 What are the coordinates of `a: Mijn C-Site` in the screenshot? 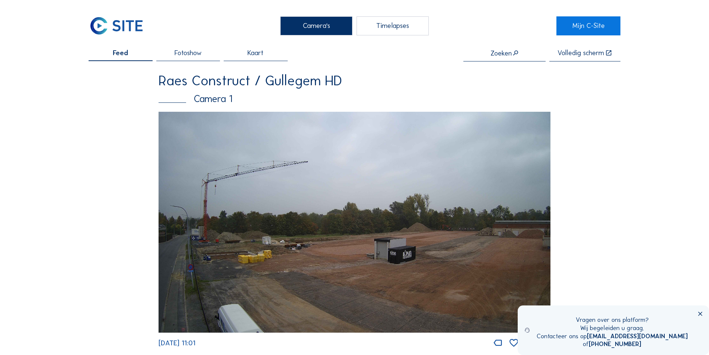 It's located at (588, 26).